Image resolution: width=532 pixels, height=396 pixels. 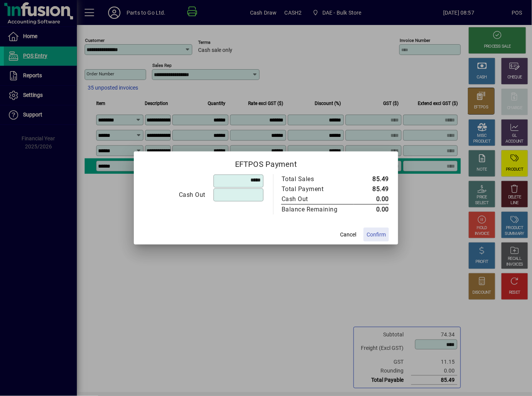 I want to click on span: Confirm, so click(x=376, y=235).